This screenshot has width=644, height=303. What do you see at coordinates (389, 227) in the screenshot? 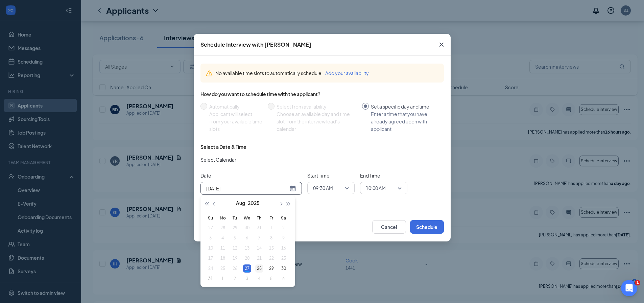
I see `button: Cancel` at bounding box center [389, 227].